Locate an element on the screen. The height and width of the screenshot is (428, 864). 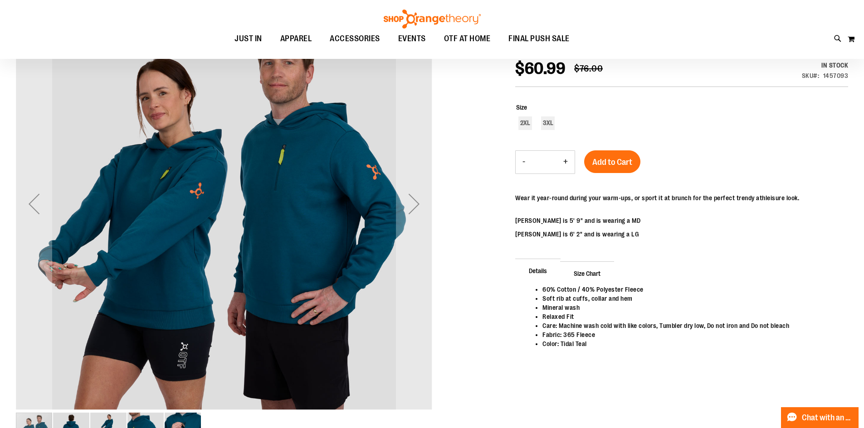
li: Fabric: 365 Fleece is located at coordinates (690, 335).